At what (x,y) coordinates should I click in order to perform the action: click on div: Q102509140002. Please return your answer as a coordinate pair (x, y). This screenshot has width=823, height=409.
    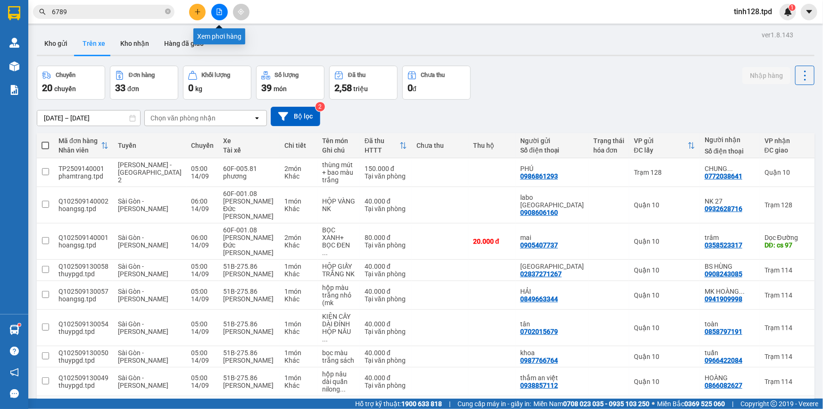
    Looking at the image, I should click on (84, 201).